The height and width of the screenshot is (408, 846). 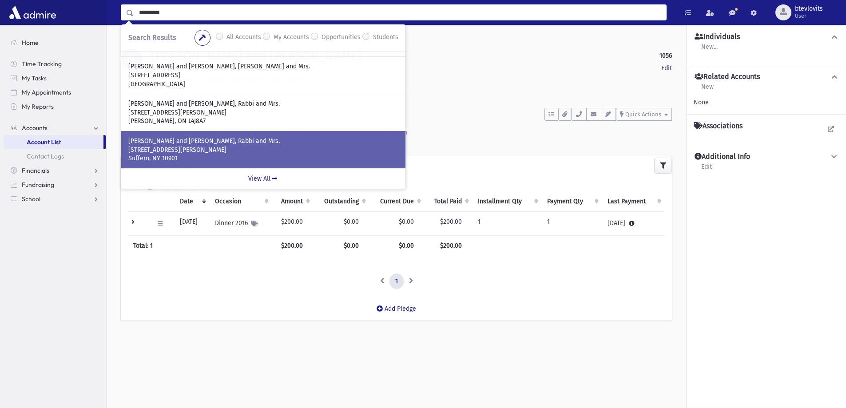 I want to click on label: All Accounts, so click(x=244, y=38).